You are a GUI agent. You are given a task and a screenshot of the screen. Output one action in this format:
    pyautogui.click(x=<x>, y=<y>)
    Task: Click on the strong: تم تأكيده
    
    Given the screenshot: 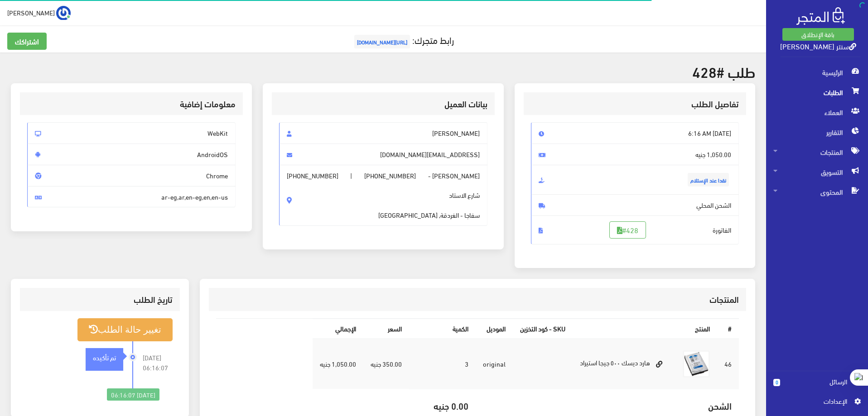 What is the action you would take?
    pyautogui.click(x=104, y=357)
    